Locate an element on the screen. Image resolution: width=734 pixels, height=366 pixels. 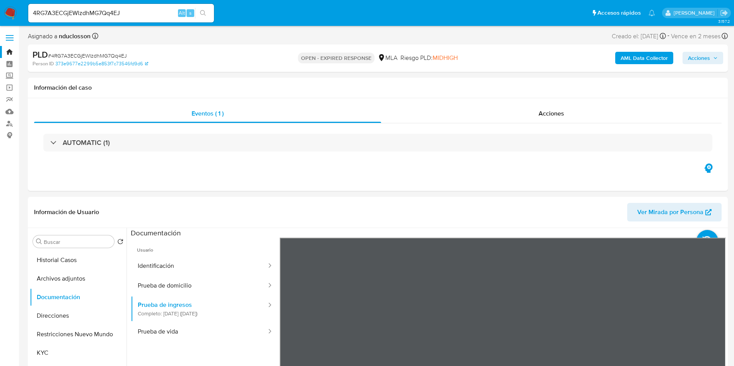
span: Accesos rápidos is located at coordinates (619, 13).